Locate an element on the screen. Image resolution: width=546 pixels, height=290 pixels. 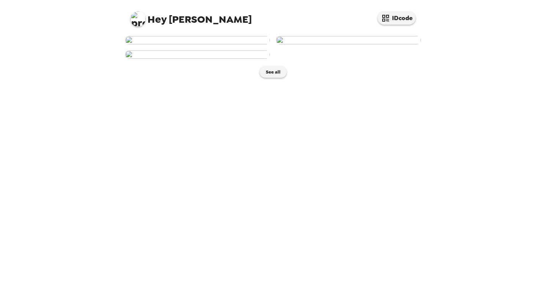
img: profile pic is located at coordinates (138, 19).